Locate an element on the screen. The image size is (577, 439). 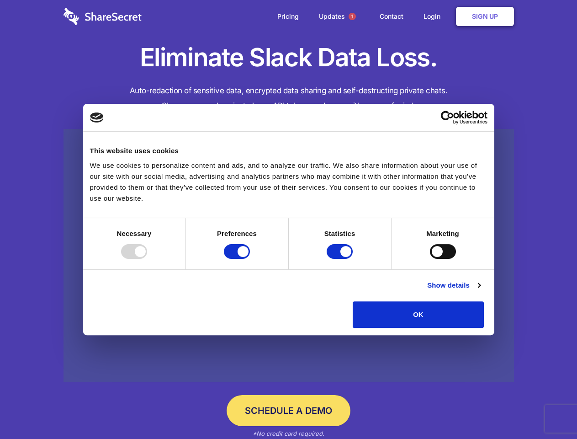
a: Contact is located at coordinates (392, 16).